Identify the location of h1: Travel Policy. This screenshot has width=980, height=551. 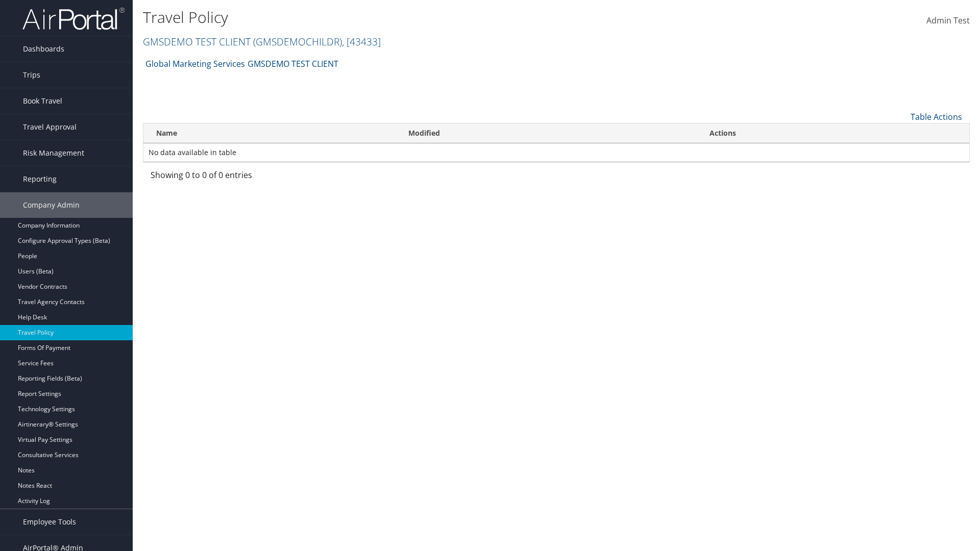
(419, 18).